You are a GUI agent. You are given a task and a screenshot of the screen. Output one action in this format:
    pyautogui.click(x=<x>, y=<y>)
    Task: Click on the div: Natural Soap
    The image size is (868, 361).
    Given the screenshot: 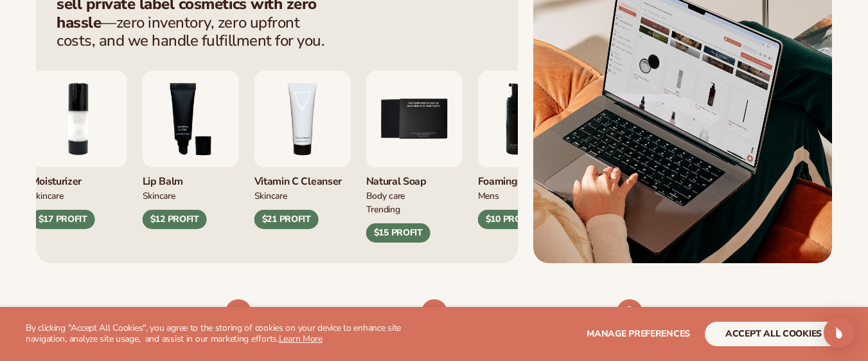 What is the action you would take?
    pyautogui.click(x=414, y=178)
    